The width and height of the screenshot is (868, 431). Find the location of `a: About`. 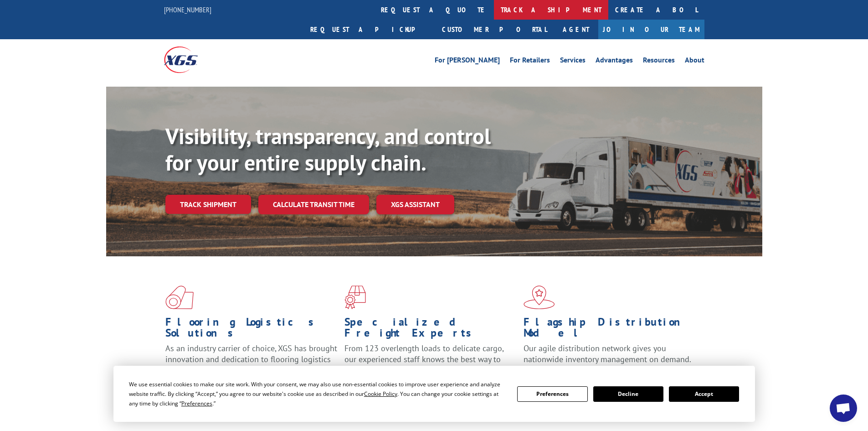

a: About is located at coordinates (694, 62).